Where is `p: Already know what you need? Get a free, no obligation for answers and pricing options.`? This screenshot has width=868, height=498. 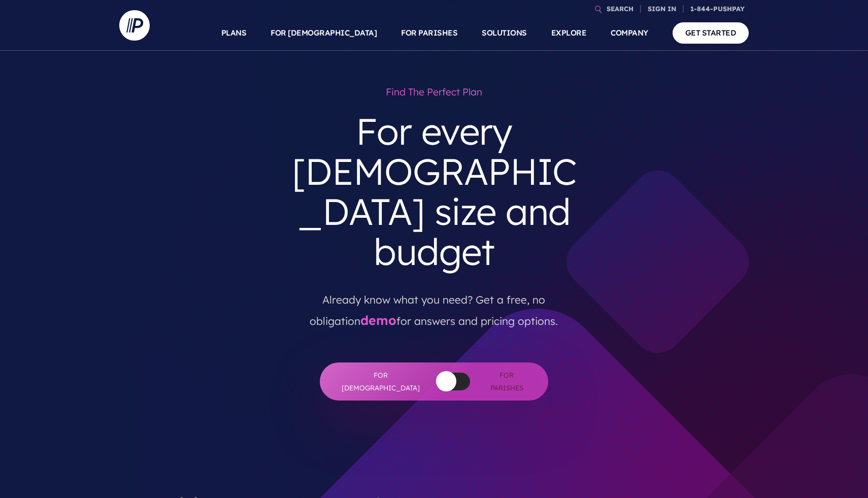 p: Already know what you need? Get a free, no obligation for answers and pricing options. is located at coordinates (434, 306).